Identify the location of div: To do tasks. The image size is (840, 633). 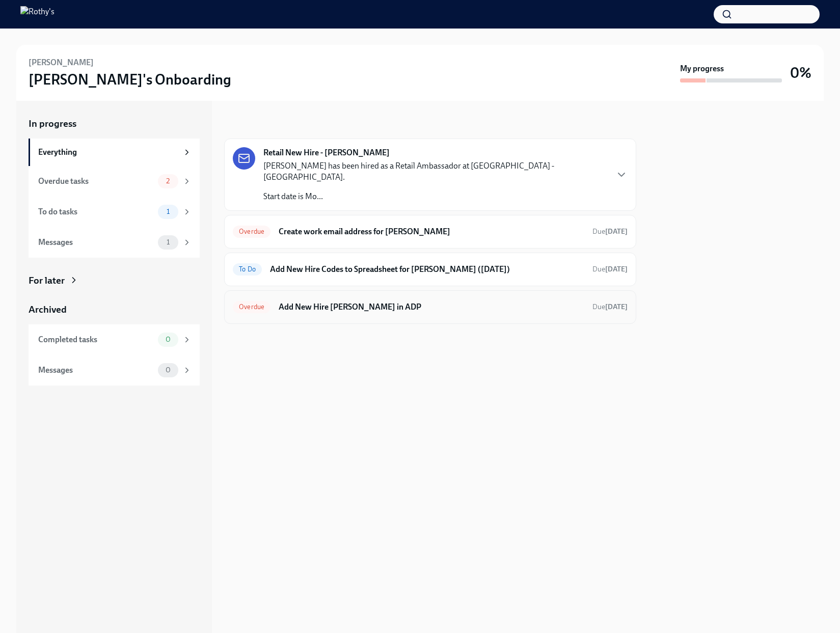
(96, 212).